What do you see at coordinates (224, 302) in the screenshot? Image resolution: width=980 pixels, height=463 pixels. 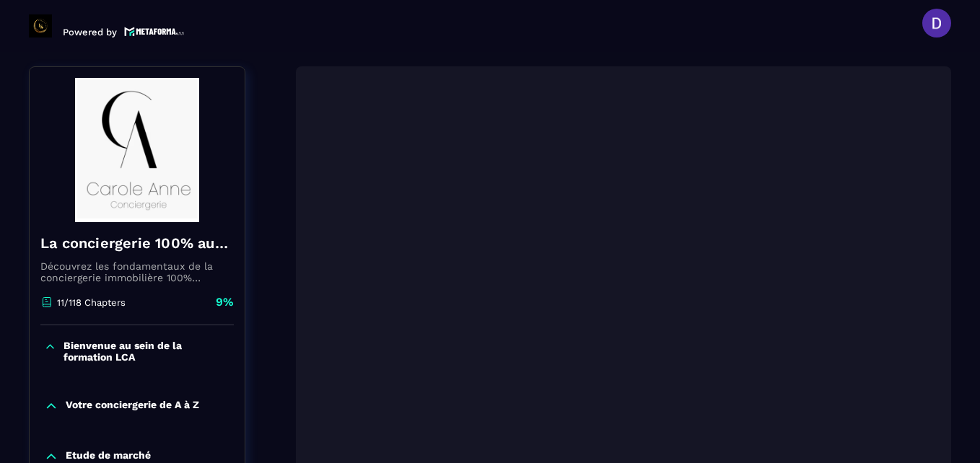 I see `p: 9%` at bounding box center [224, 302].